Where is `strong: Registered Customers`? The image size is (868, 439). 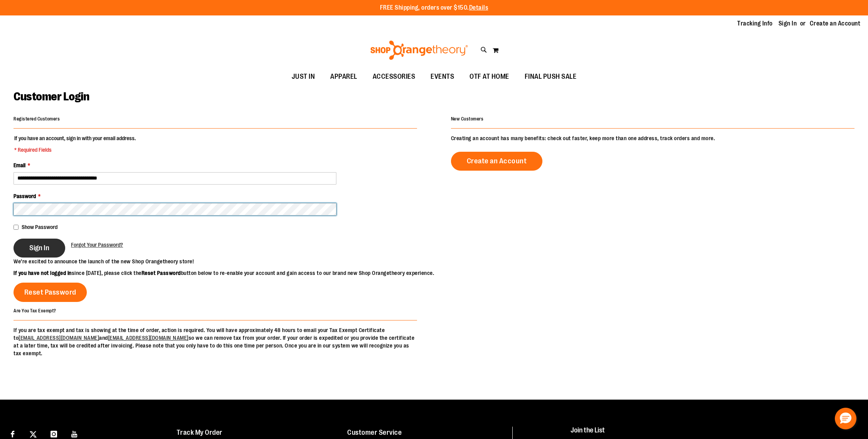 strong: Registered Customers is located at coordinates (37, 119).